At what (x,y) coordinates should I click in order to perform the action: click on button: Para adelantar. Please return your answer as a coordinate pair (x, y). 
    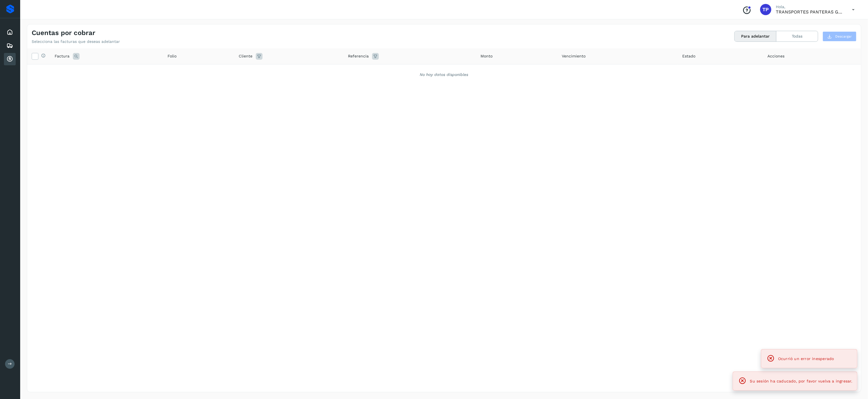
    Looking at the image, I should click on (755, 36).